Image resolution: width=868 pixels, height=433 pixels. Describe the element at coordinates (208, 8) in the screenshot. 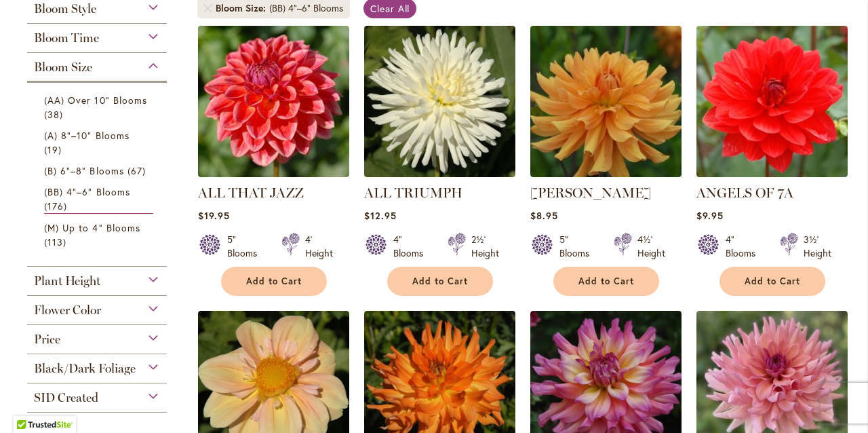

I see `a: Remove Bloom Size (BB) 4"–6" Blooms` at that location.